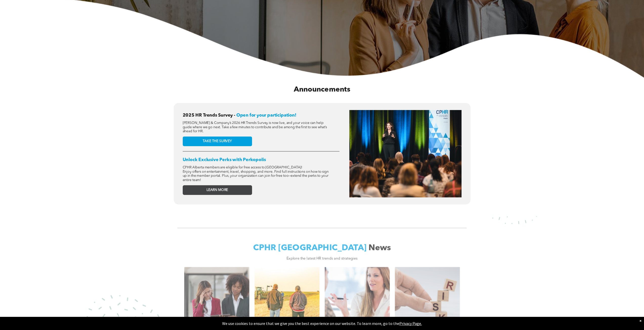 This screenshot has width=644, height=330. Describe the element at coordinates (255, 176) in the screenshot. I see `span: Enjoy offers on entertainment, travel, shopping, and more. Find full instructions on how to sign ...` at that location.